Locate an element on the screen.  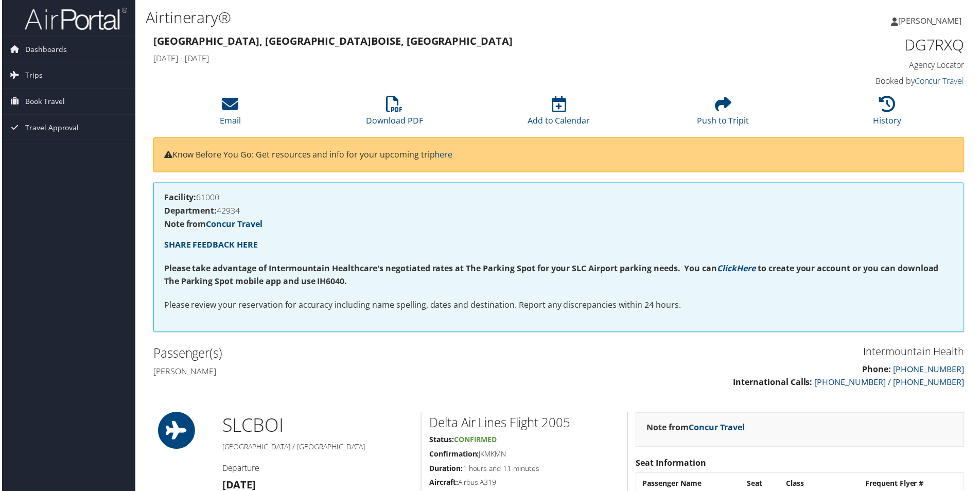
a: Click is located at coordinates (728, 269).